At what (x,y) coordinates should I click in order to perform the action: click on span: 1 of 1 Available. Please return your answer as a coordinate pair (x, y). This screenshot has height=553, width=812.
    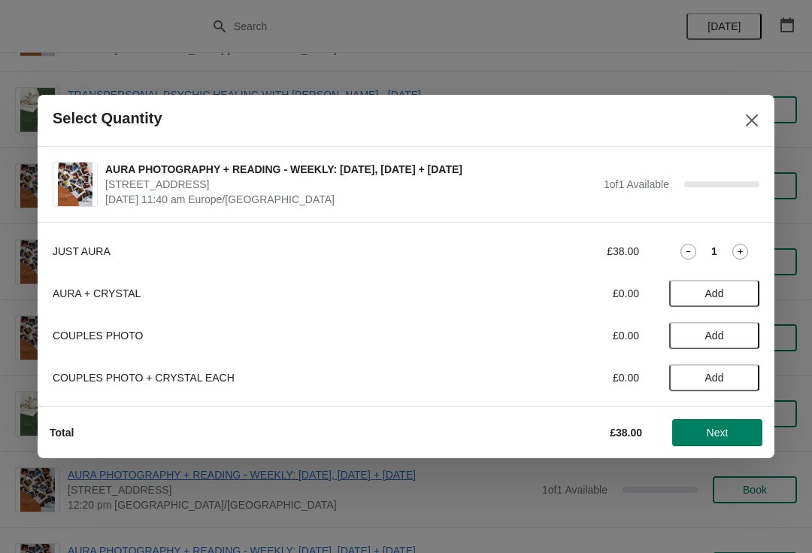
    Looking at the image, I should click on (636, 184).